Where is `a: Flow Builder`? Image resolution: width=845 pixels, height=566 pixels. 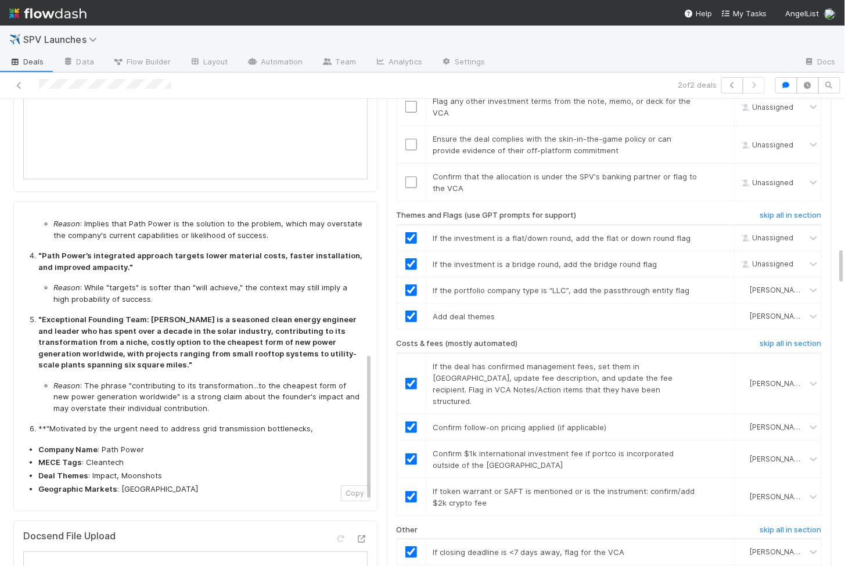 a: Flow Builder is located at coordinates (142, 63).